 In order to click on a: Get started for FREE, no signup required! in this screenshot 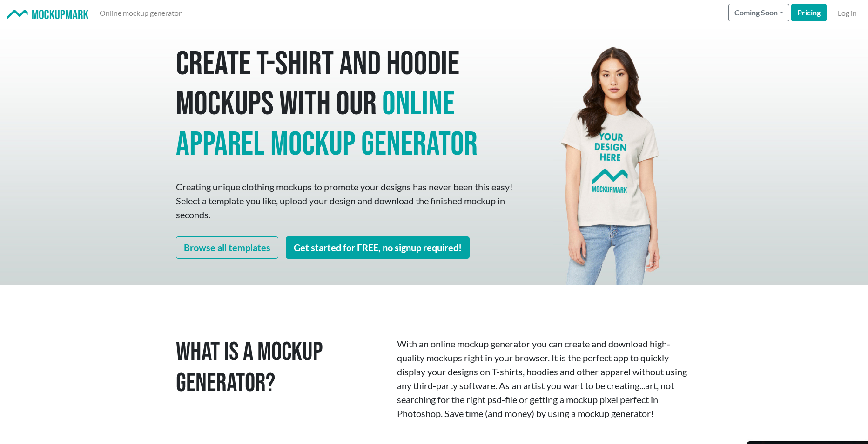, I will do `click(378, 247)`.